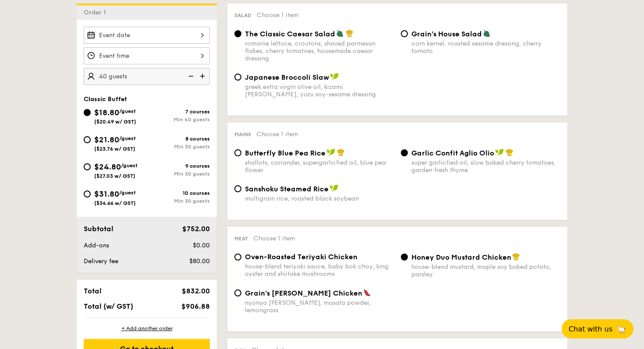 The width and height of the screenshot is (644, 349). I want to click on span: Honey Duo Mustard Chicken, so click(461, 257).